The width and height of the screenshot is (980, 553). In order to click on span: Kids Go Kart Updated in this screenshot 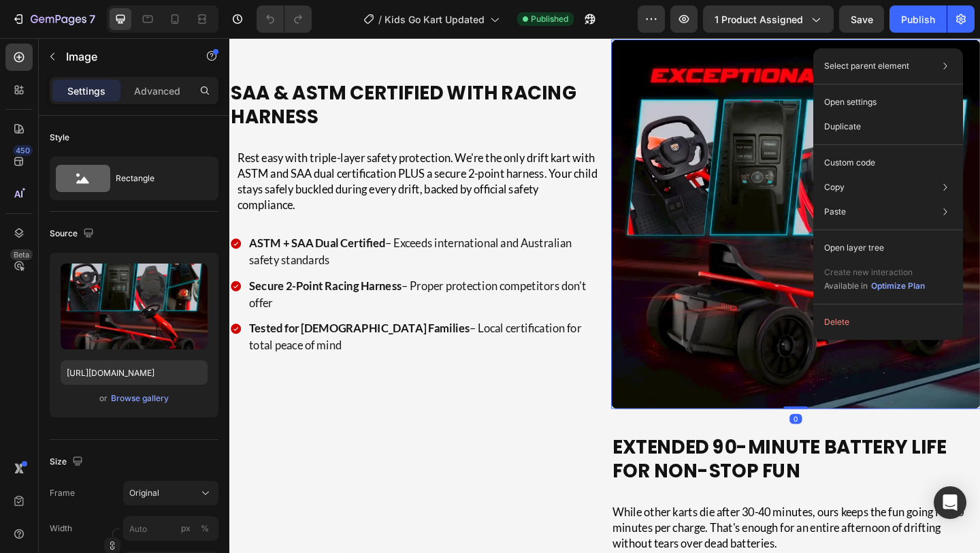, I will do `click(434, 19)`.